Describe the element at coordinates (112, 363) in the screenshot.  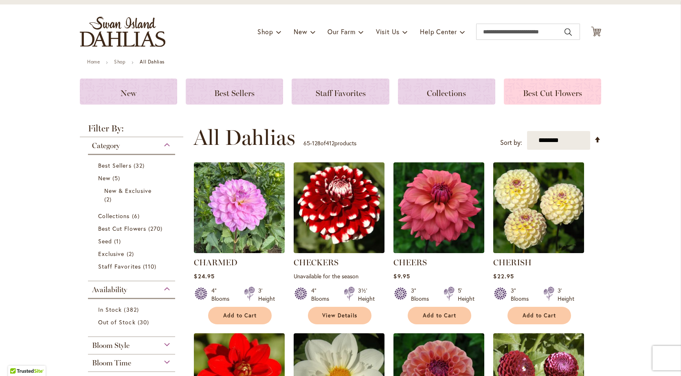
I see `span: Bloom Time` at that location.